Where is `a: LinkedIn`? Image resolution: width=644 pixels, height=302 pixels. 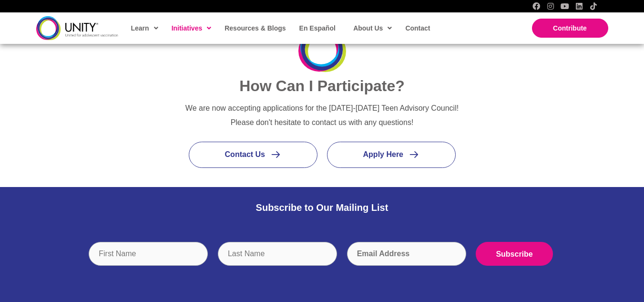 a: LinkedIn is located at coordinates (579, 6).